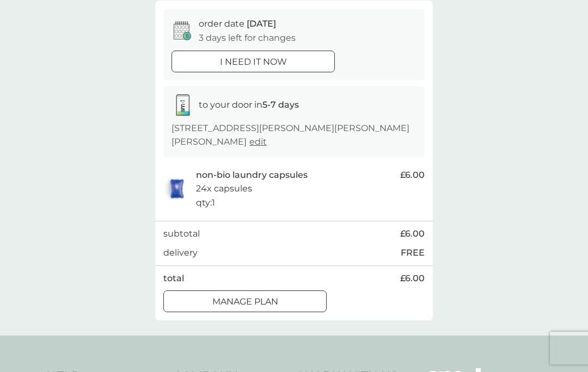 This screenshot has width=588, height=372. Describe the element at coordinates (237, 24) in the screenshot. I see `p: order date` at that location.